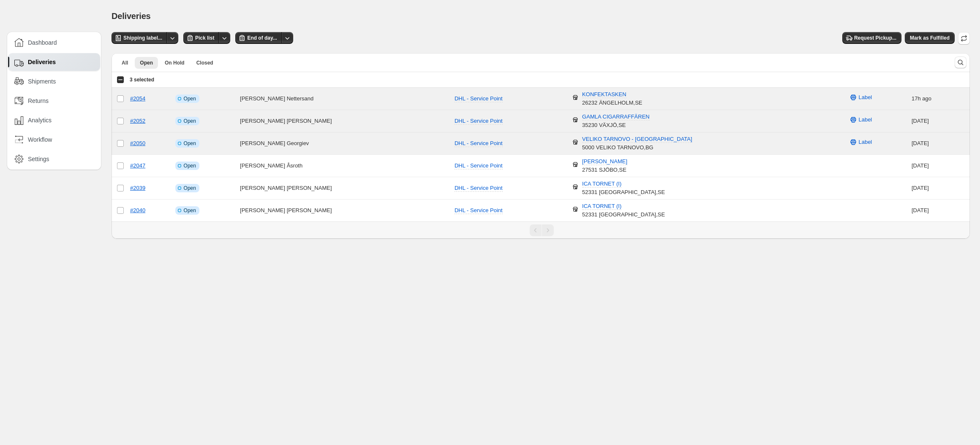 This screenshot has height=445, width=980. I want to click on button: Mark as Fulfilled, so click(929, 38).